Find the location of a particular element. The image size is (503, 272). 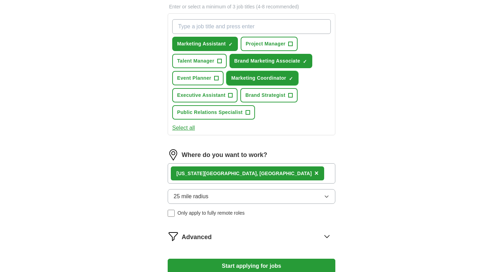

button: Marketing Assistant✓ is located at coordinates (205, 44).